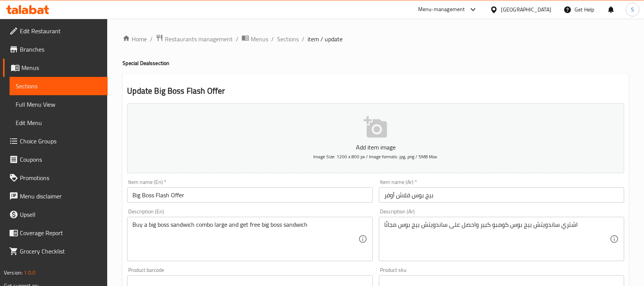 Image resolution: width=644 pixels, height=286 pixels. What do you see at coordinates (61, 177) in the screenshot?
I see `span: Promotions` at bounding box center [61, 177].